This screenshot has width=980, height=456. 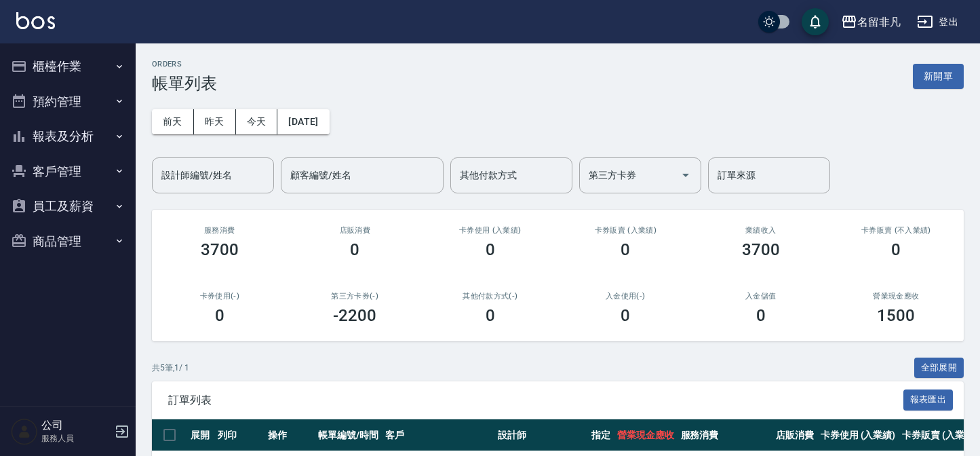 What do you see at coordinates (490, 296) in the screenshot?
I see `h2: 其他付款方式(-)` at bounding box center [490, 296].